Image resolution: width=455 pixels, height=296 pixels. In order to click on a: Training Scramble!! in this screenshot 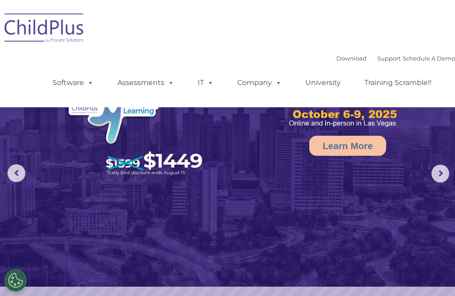, I will do `click(398, 83)`.